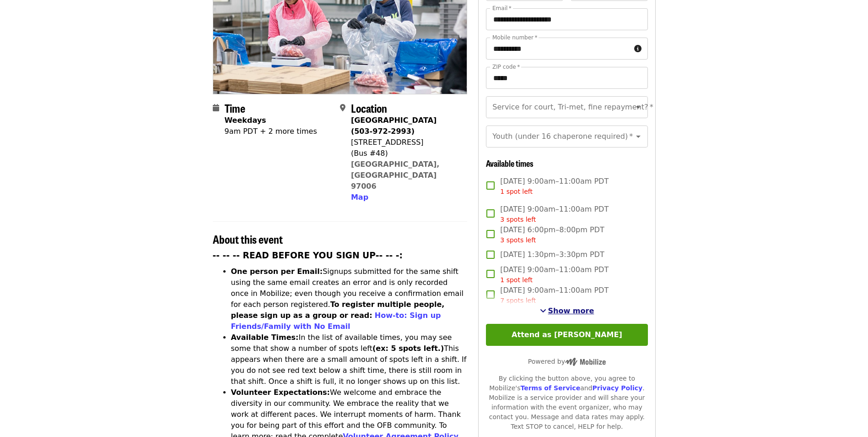 This screenshot has height=437, width=868. Describe the element at coordinates (369, 107) in the screenshot. I see `span: Location` at that location.